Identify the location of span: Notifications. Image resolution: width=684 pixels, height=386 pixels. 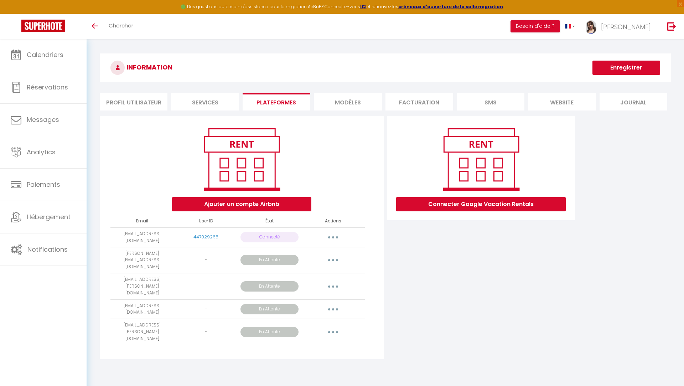
(47, 249).